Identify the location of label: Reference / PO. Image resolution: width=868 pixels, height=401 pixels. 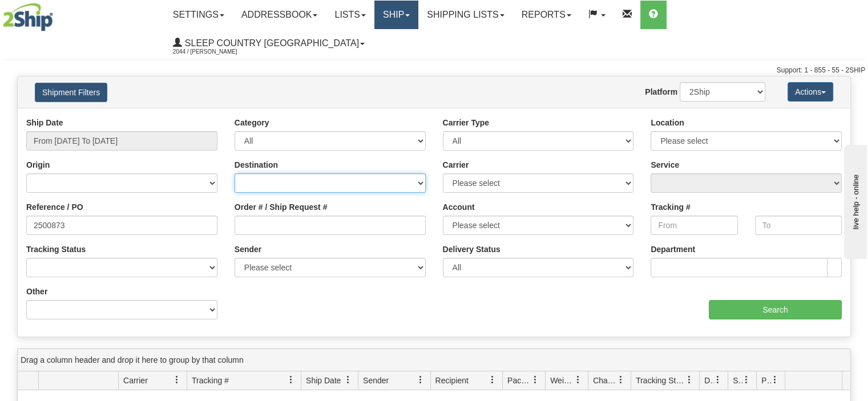
(55, 207).